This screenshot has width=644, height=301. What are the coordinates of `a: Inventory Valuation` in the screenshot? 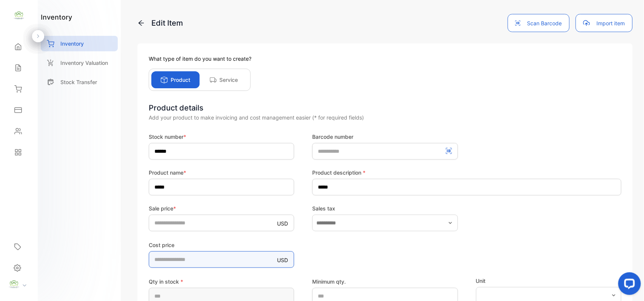 It's located at (79, 63).